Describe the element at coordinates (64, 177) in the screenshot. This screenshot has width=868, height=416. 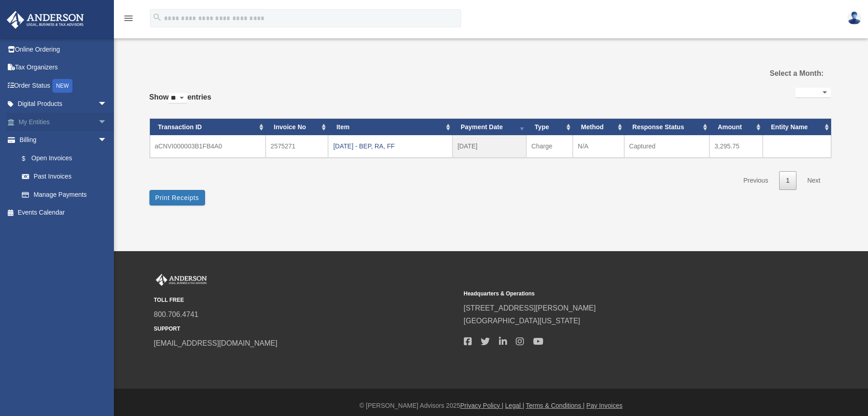
I see `a: Past Invoices` at that location.